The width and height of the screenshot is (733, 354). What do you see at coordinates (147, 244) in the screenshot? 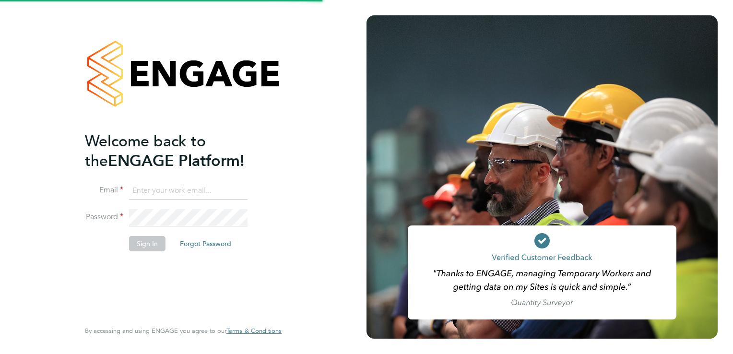
I see `button: Sign In` at bounding box center [147, 244].